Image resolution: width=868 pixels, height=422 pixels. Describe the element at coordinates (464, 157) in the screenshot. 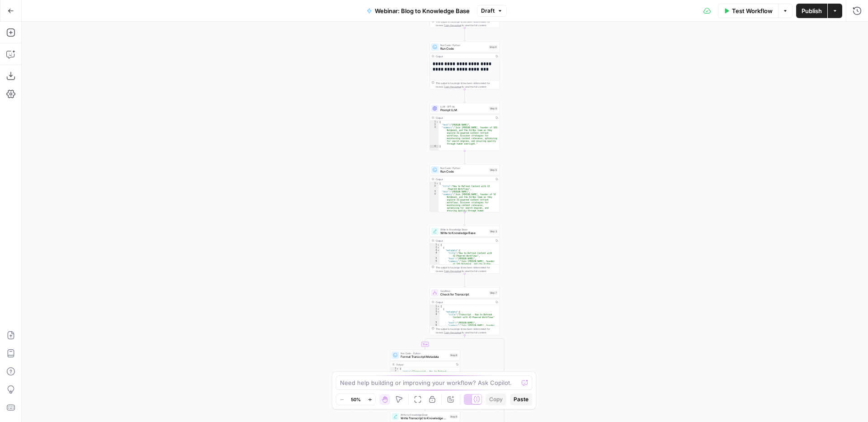

I see `g: Edge from step_6 to step_5` at that location.